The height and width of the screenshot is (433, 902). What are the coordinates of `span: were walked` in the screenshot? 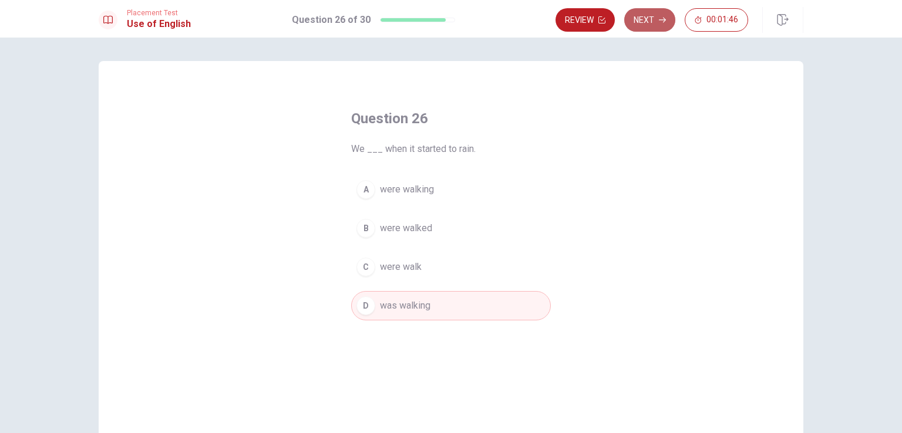 It's located at (406, 228).